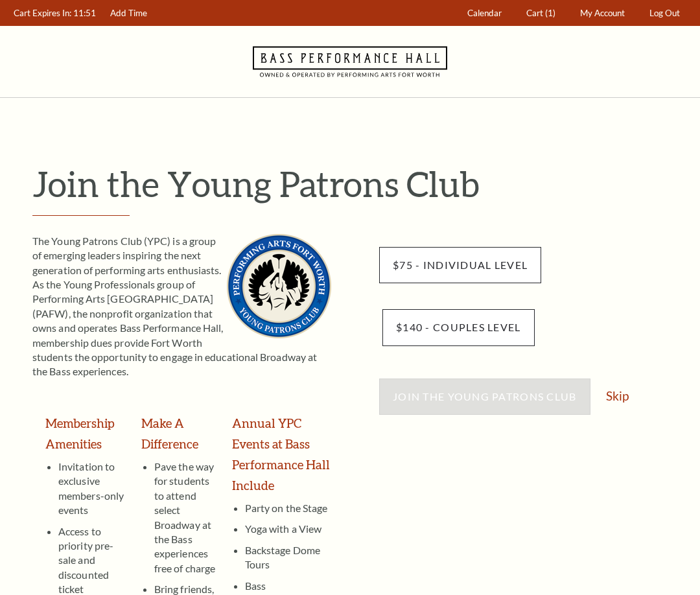 This screenshot has height=595, width=700. What do you see at coordinates (485, 13) in the screenshot?
I see `span: Calendar` at bounding box center [485, 13].